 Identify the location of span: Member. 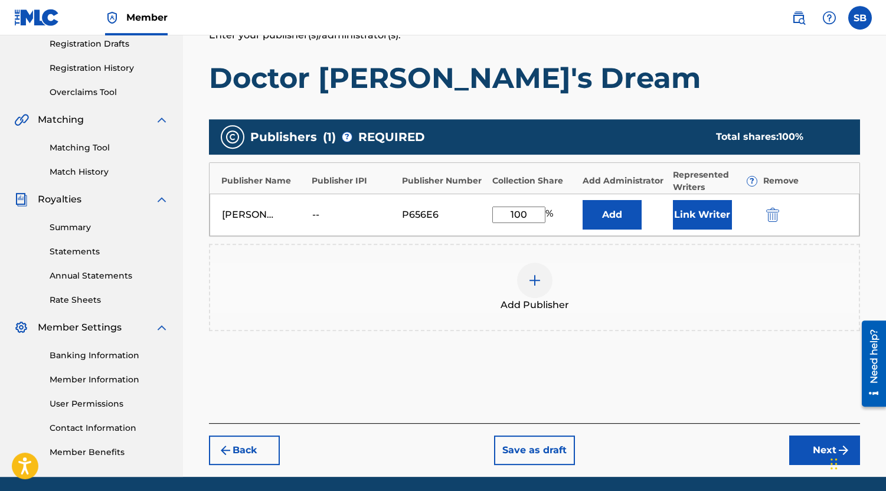
(147, 17).